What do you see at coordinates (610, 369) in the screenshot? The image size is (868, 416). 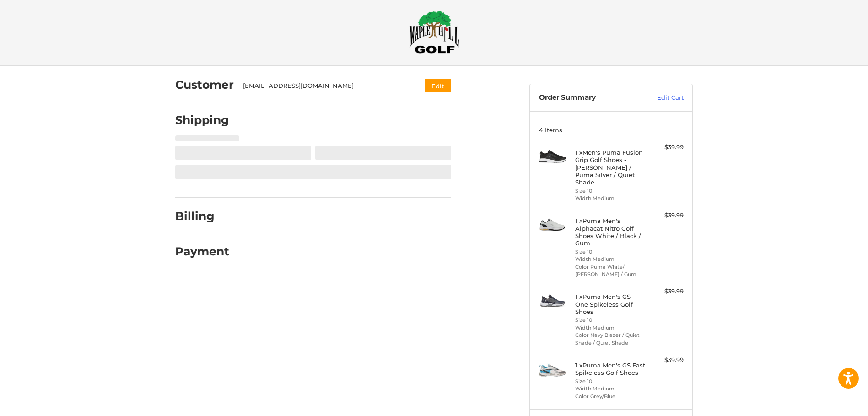 I see `h4: 1 x Puma Men's GS Fast Spikeless Golf Shoes` at bounding box center [610, 369].